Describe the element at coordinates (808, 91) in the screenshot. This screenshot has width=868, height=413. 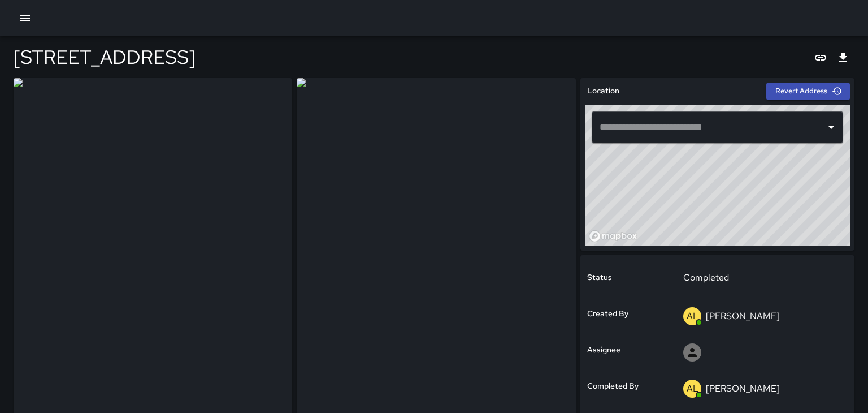
I see `button: Revert Address` at that location.